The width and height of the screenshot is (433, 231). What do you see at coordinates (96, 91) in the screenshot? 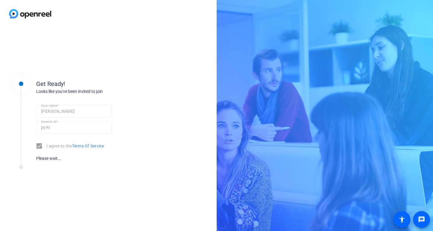
I see `div: Looks like you've been invited to join` at bounding box center [96, 91].